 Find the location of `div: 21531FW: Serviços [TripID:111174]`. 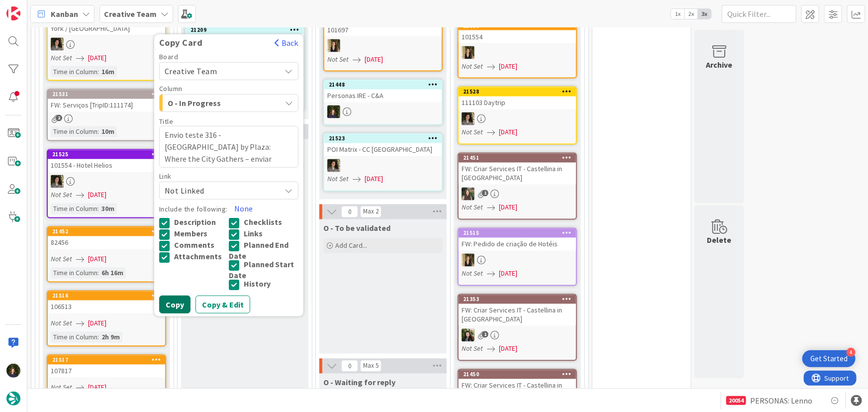

div: 21531FW: Serviços [TripID:111174] is located at coordinates (106, 101).